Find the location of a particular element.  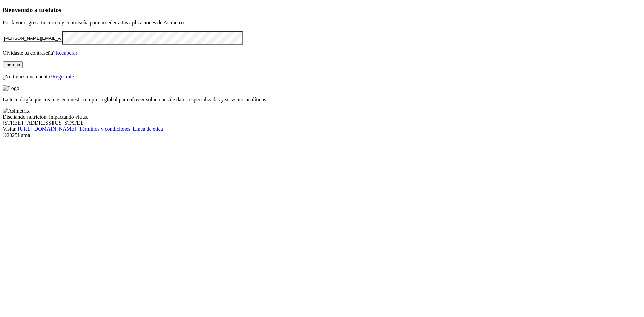

div: Visita : | | is located at coordinates (322, 129).